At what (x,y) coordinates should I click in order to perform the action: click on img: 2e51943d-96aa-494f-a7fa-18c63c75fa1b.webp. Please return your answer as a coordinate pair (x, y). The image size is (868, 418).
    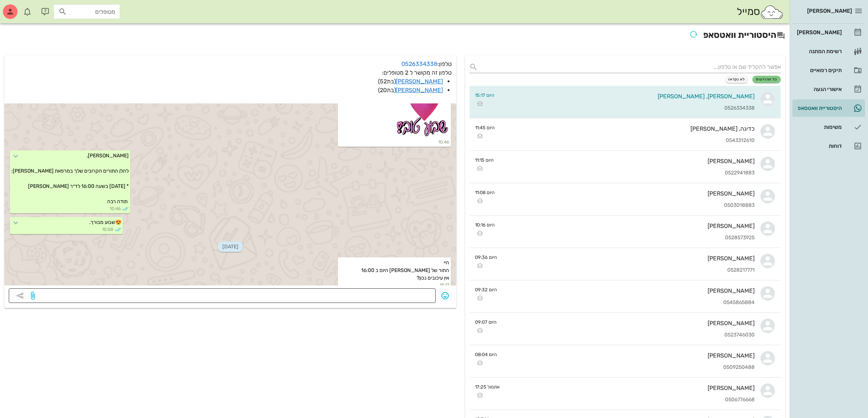
    Looking at the image, I should click on (422, 110).